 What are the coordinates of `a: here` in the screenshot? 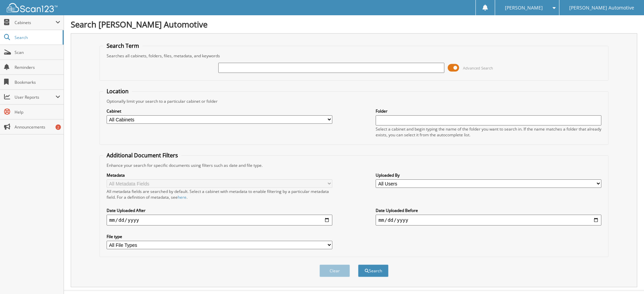 It's located at (182, 197).